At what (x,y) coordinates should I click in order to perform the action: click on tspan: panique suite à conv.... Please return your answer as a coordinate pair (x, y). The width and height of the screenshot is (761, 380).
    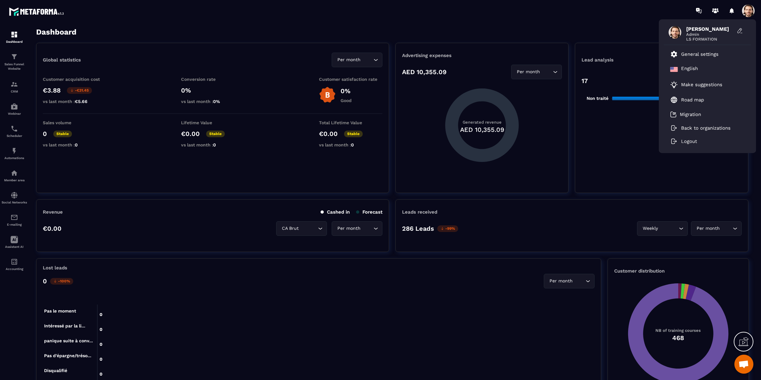
    Looking at the image, I should click on (69, 341).